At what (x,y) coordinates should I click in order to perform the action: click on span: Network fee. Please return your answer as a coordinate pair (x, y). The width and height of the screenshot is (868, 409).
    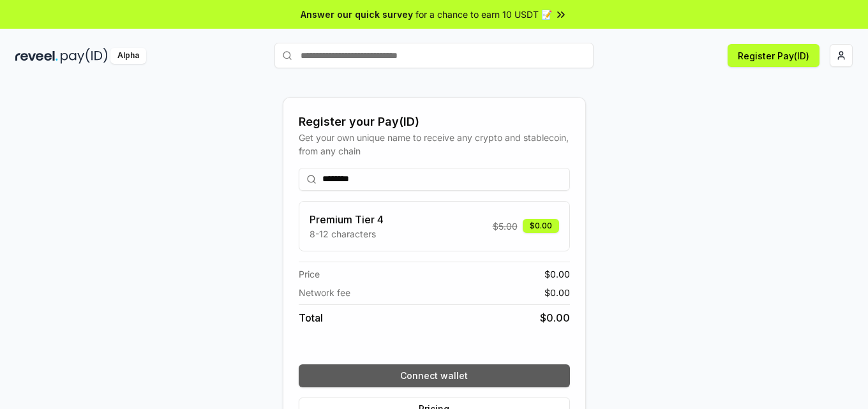
    Looking at the image, I should click on (325, 292).